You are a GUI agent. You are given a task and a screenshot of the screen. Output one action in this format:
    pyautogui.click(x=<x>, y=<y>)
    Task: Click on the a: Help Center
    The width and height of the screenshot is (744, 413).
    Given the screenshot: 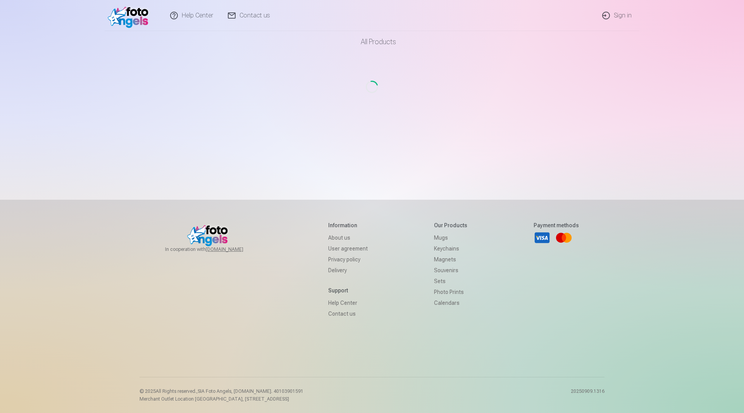 What is the action you would take?
    pyautogui.click(x=348, y=303)
    